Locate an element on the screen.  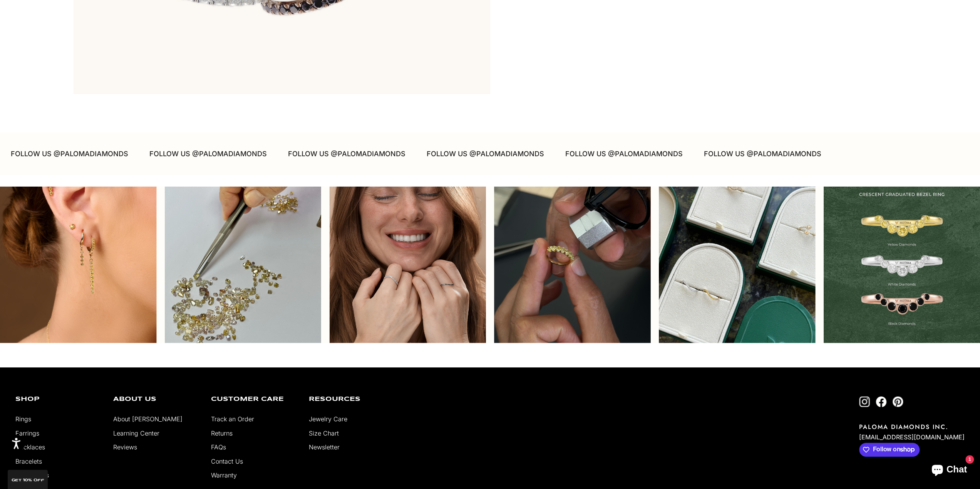
a: FAQs is located at coordinates (219, 447).